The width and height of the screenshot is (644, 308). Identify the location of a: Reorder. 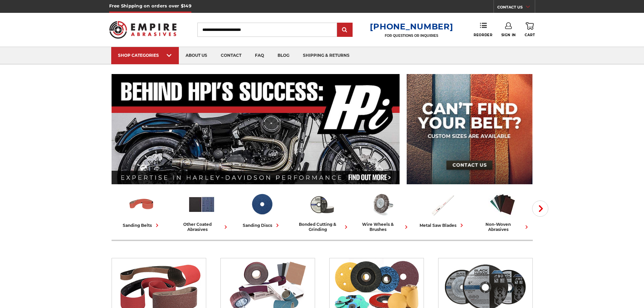
(482, 30).